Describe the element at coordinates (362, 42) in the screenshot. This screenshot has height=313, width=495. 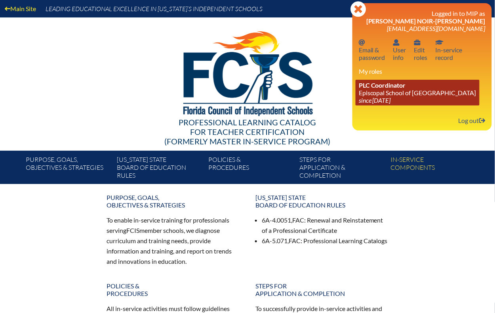
I see `svg: Email password` at that location.